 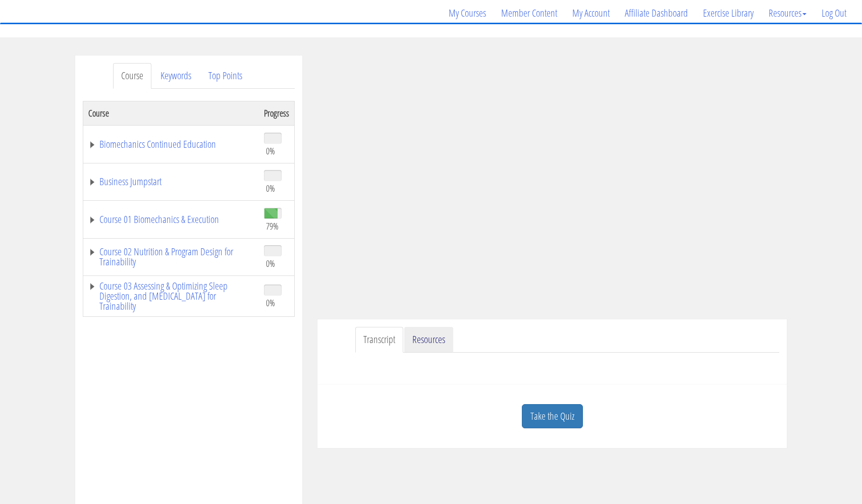 I want to click on a: Course, so click(x=132, y=76).